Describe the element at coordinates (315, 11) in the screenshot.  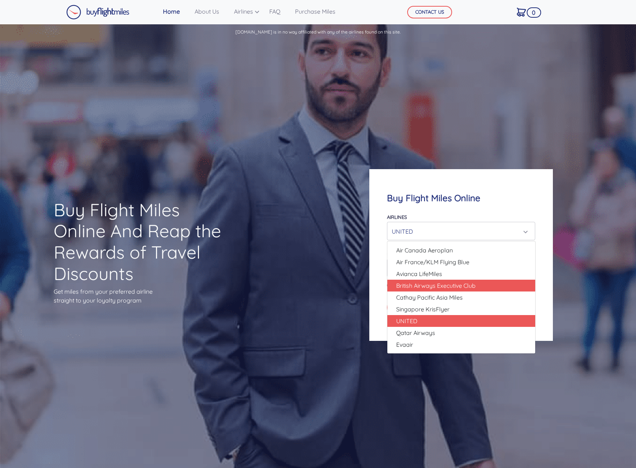
I see `a: Purchase Miles` at that location.